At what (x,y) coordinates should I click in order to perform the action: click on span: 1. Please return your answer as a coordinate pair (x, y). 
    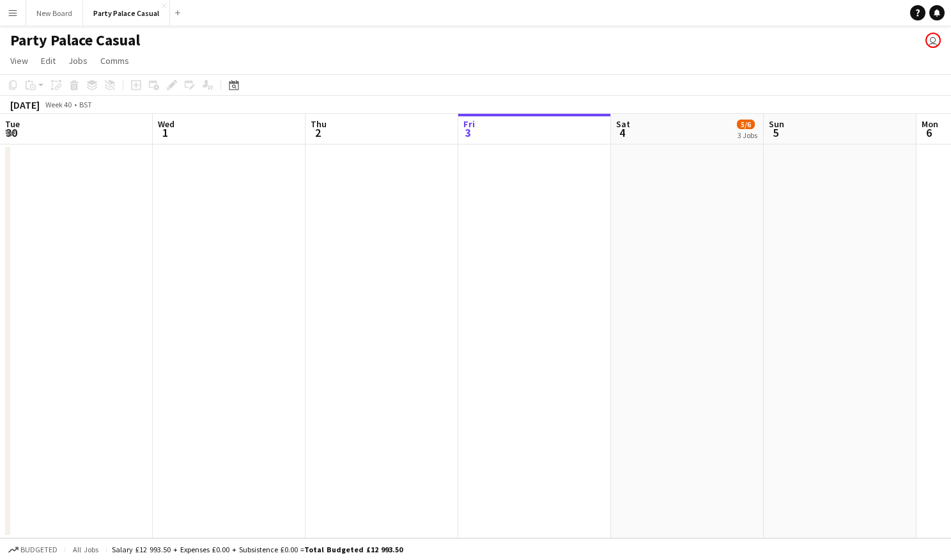
    Looking at the image, I should click on (165, 132).